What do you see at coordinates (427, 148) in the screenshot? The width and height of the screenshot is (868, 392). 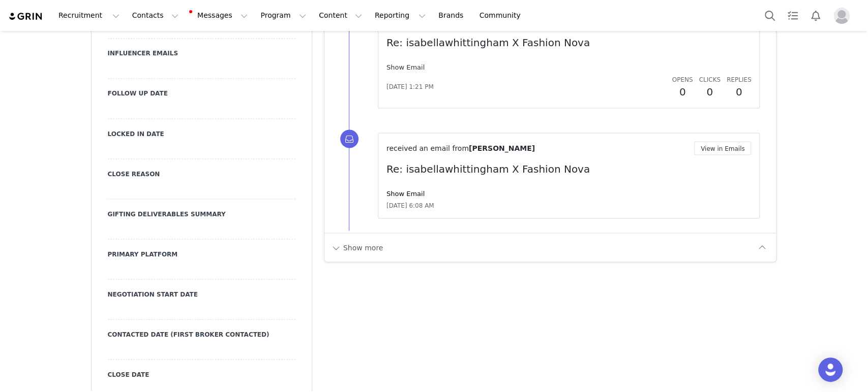 I see `span: received an email from` at bounding box center [427, 148].